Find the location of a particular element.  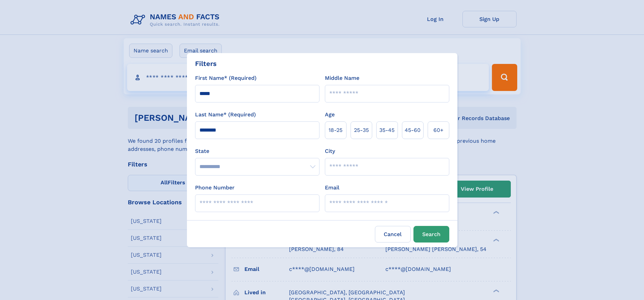

label: Phone Number is located at coordinates (214, 188).